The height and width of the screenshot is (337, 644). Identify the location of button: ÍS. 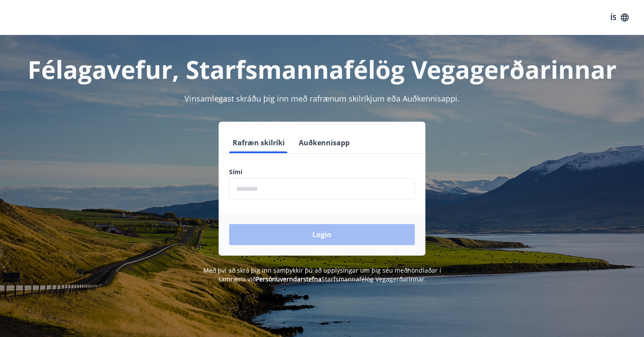
(619, 17).